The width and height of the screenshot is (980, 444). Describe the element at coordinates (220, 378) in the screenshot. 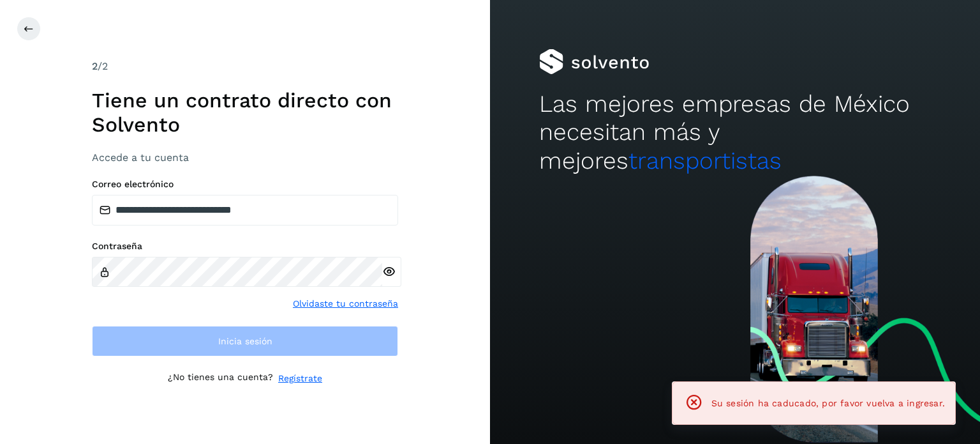

I see `p: ¿No tienes una cuenta?` at that location.